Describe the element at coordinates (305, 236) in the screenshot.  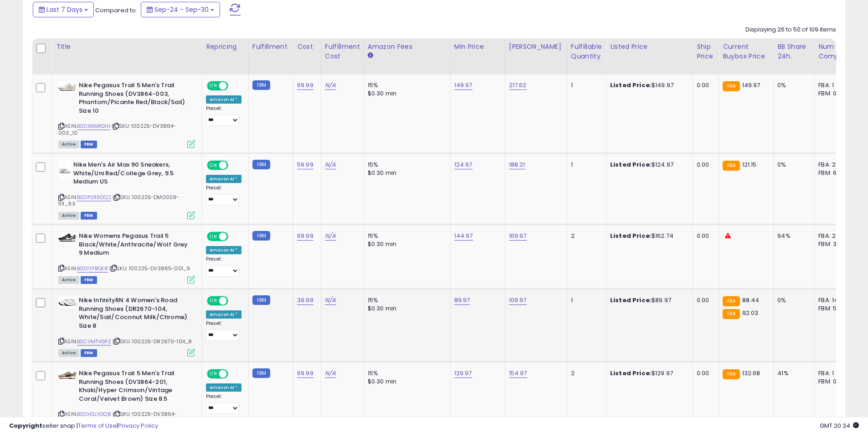
I see `a: 69.99` at that location.